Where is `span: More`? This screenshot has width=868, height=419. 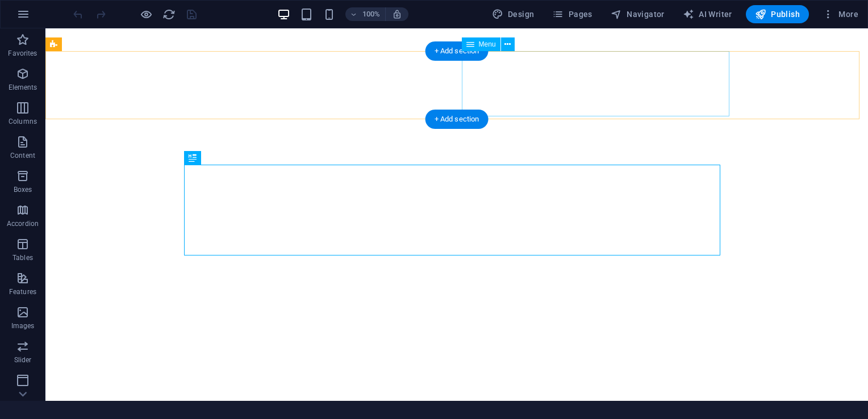
span: More is located at coordinates (840, 14).